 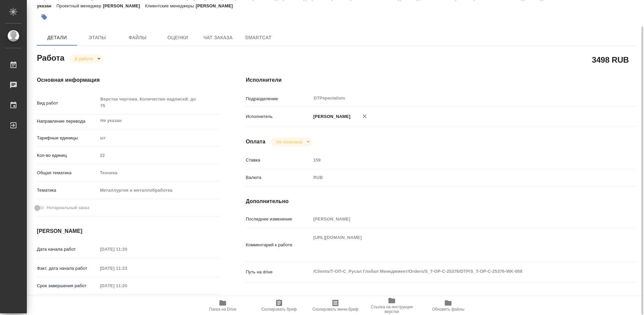 What do you see at coordinates (178, 37) in the screenshot?
I see `span: Оценки` at bounding box center [178, 37].